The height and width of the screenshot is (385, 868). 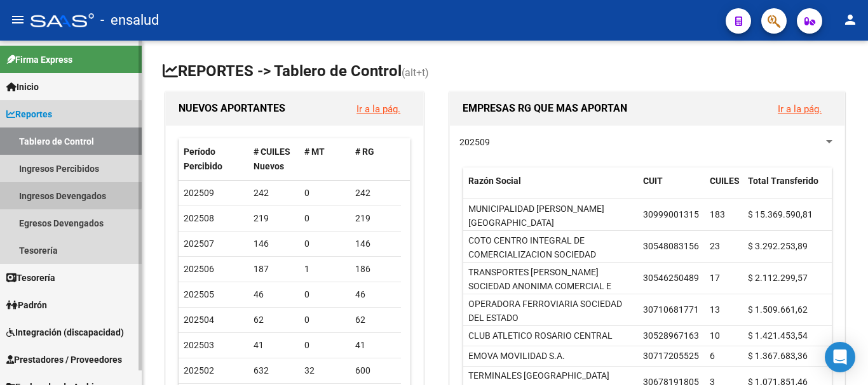 I want to click on span: (alt+t), so click(x=414, y=73).